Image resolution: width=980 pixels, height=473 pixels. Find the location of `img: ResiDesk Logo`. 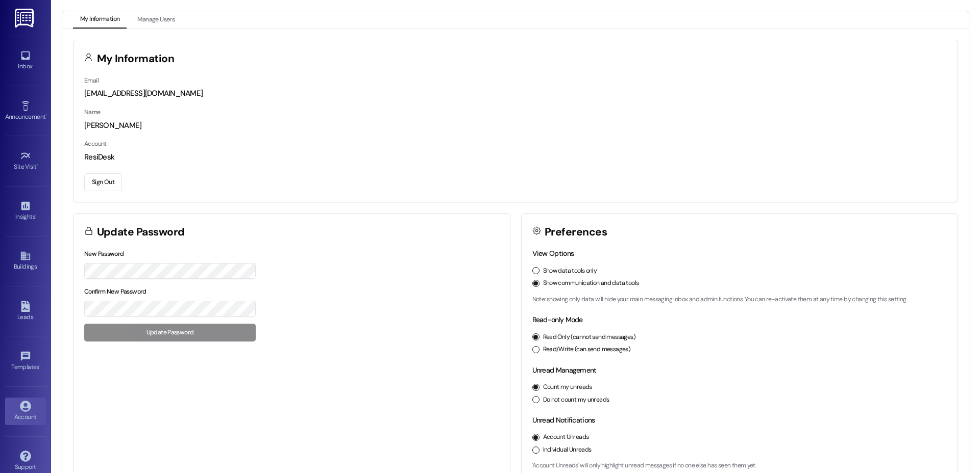

img: ResiDesk Logo is located at coordinates (25, 18).